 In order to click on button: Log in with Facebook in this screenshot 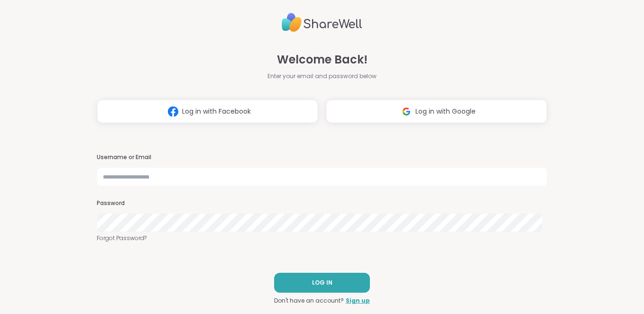, I will do `click(207, 111)`.